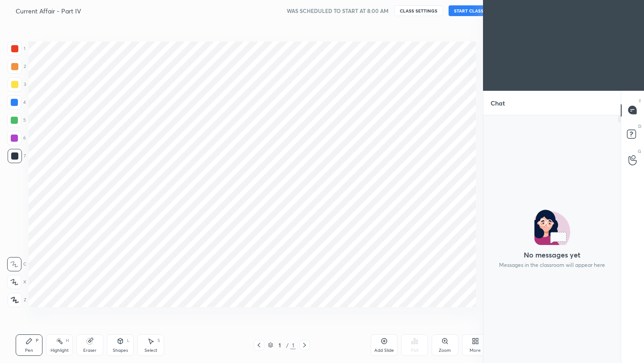 The width and height of the screenshot is (644, 363). Describe the element at coordinates (419, 11) in the screenshot. I see `button: CLASS SETTINGS` at that location.